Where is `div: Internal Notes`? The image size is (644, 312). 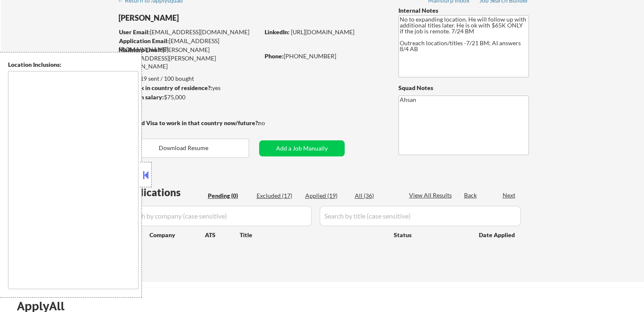 div: Internal Notes is located at coordinates (464, 11).